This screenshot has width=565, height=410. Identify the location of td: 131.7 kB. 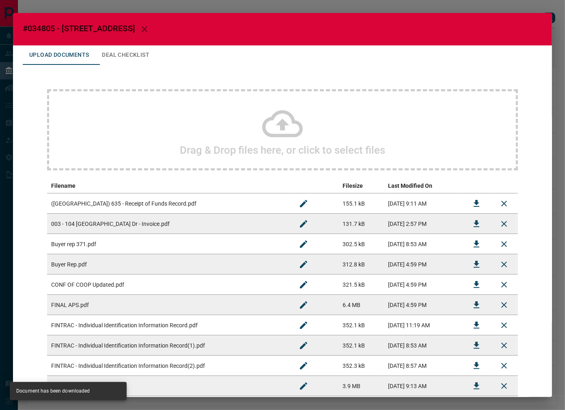
(361, 224).